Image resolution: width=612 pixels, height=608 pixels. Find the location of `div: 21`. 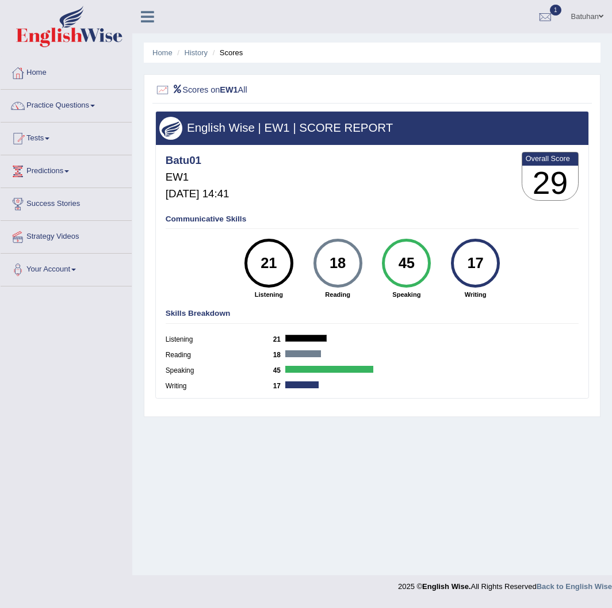

div: 21 is located at coordinates (269, 264).